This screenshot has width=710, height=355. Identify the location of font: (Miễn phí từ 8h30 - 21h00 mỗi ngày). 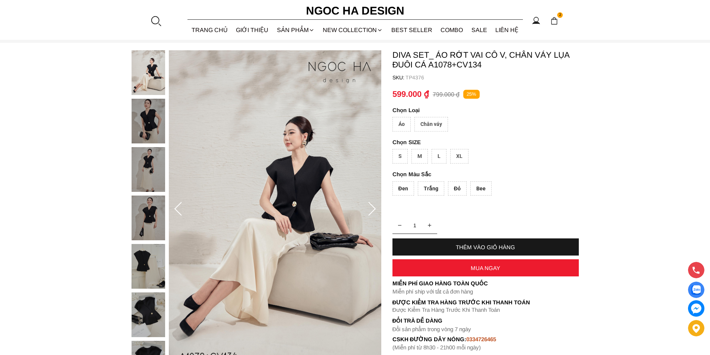
(436, 347).